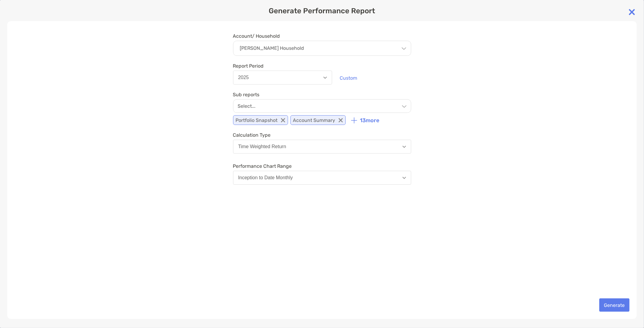  I want to click on span: Report Period, so click(282, 66).